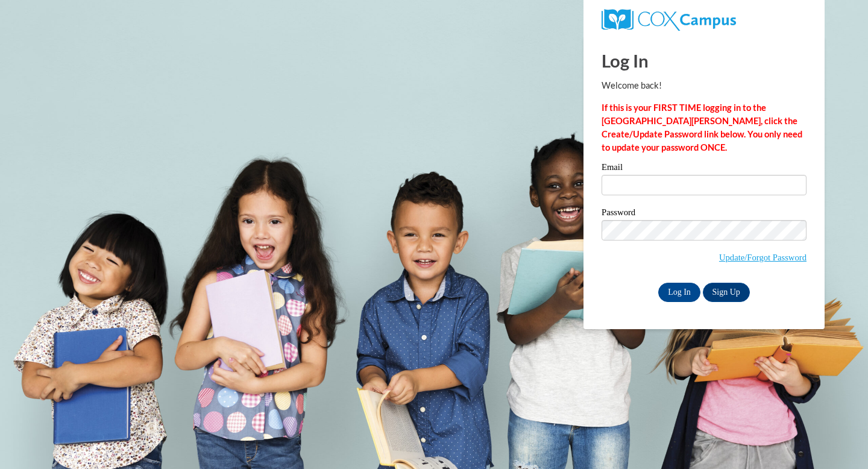  Describe the element at coordinates (704, 169) in the screenshot. I see `label: Email` at that location.